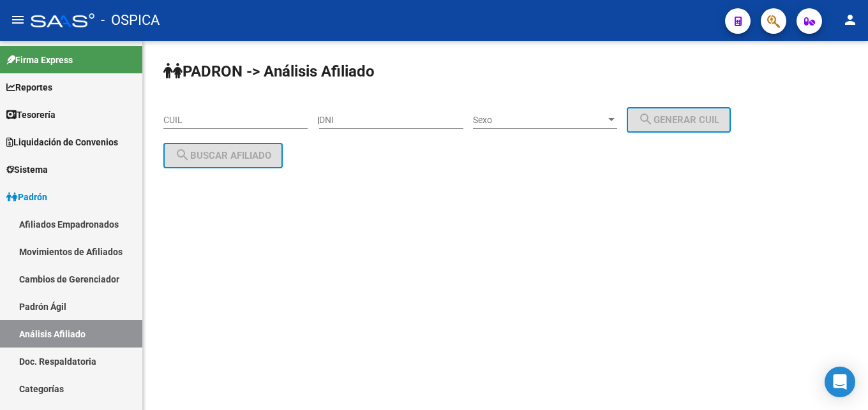 This screenshot has width=868, height=410. What do you see at coordinates (130, 20) in the screenshot?
I see `span: - OSPICA` at bounding box center [130, 20].